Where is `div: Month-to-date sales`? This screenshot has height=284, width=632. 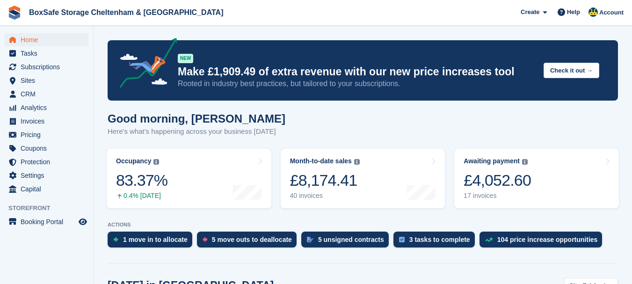
div: Month-to-date sales is located at coordinates (321, 161).